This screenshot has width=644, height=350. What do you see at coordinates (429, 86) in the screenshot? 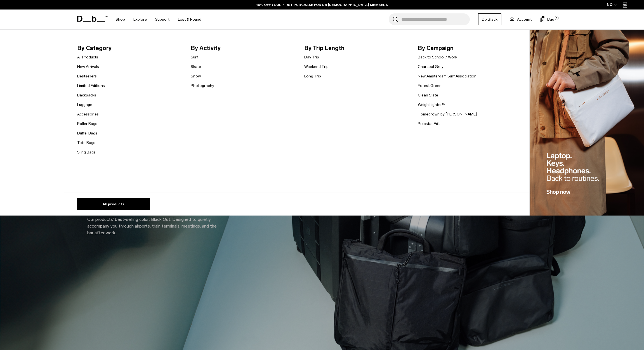
I see `a: Forest Green` at bounding box center [429, 86].